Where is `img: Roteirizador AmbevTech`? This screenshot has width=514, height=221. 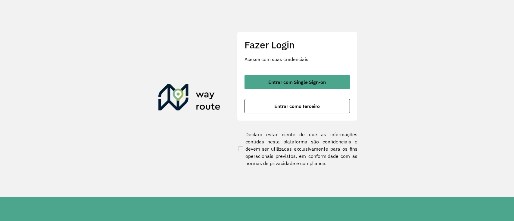
img: Roteirizador AmbevTech is located at coordinates (189, 99).